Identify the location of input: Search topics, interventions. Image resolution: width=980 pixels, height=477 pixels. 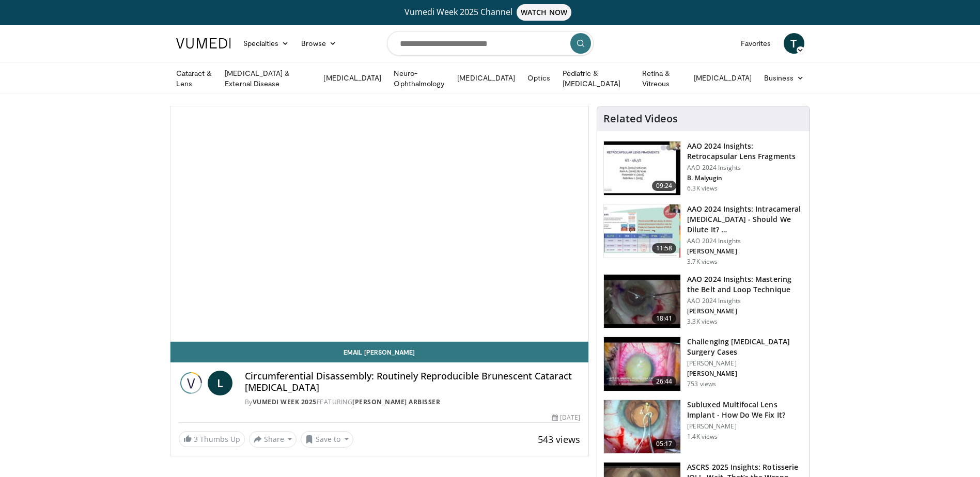
(490, 44).